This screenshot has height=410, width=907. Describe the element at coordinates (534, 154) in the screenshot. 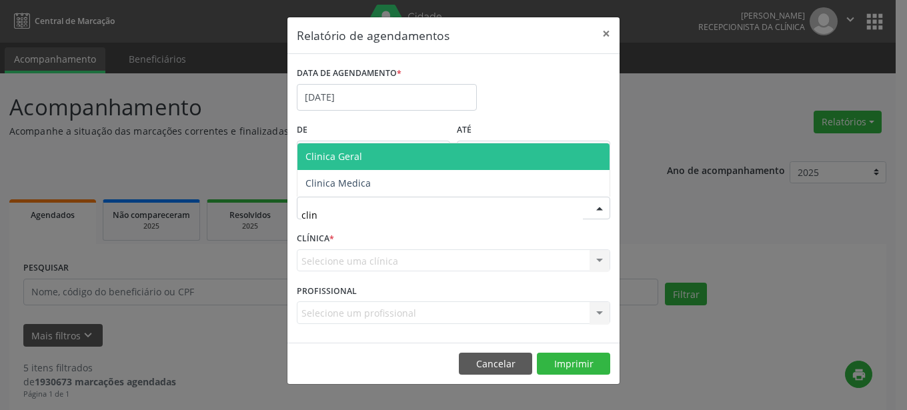

I see `input: Selecione o horário final` at that location.